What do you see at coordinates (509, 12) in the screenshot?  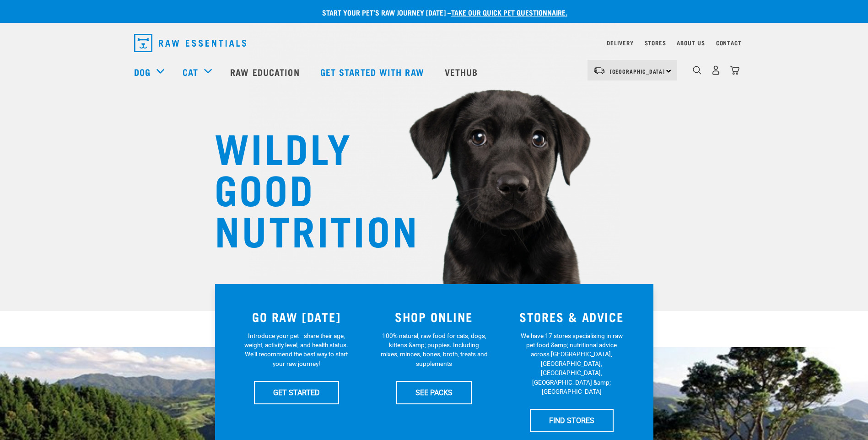 I see `a: take our quick pet questionnaire.` at bounding box center [509, 12].